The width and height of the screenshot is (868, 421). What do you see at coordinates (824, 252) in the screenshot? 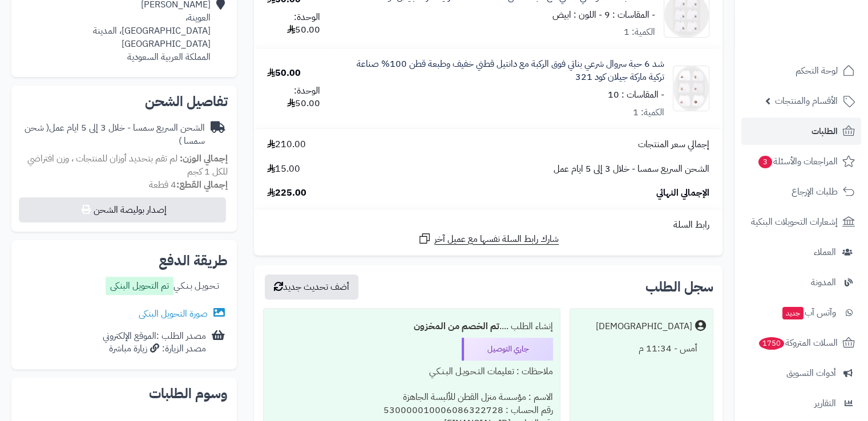
I see `span: العملاء` at bounding box center [824, 252].